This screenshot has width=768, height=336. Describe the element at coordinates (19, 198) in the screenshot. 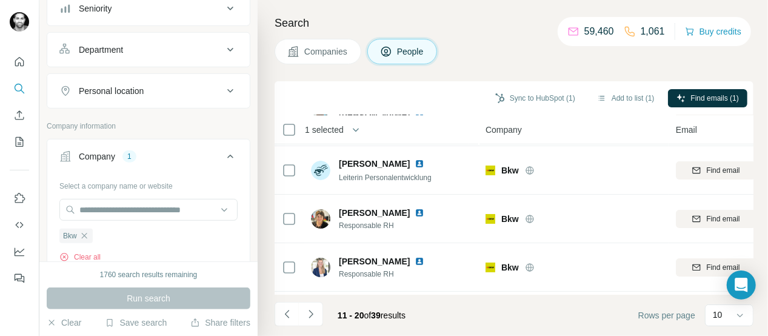

I see `button: Use Surfe on LinkedIn` at that location.